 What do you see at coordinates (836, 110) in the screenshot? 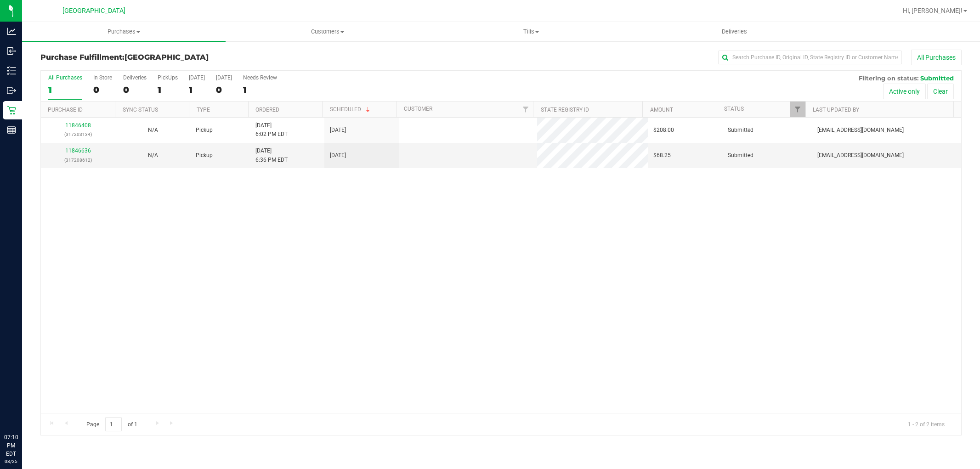
I see `a: Last Updated By` at bounding box center [836, 110].